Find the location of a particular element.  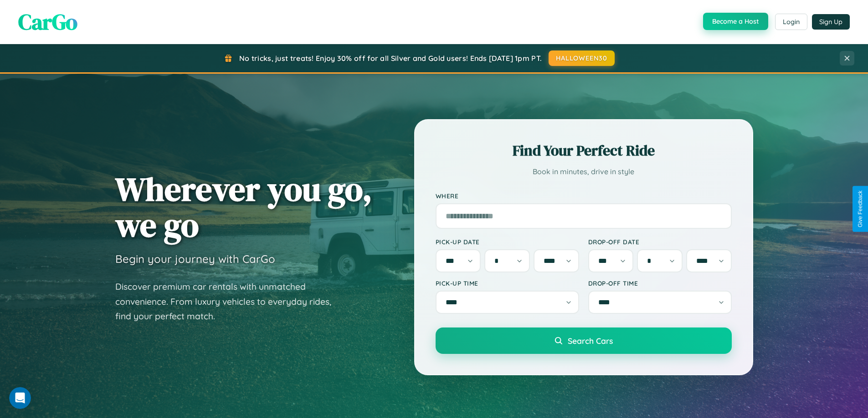

label: Where is located at coordinates (584, 196).